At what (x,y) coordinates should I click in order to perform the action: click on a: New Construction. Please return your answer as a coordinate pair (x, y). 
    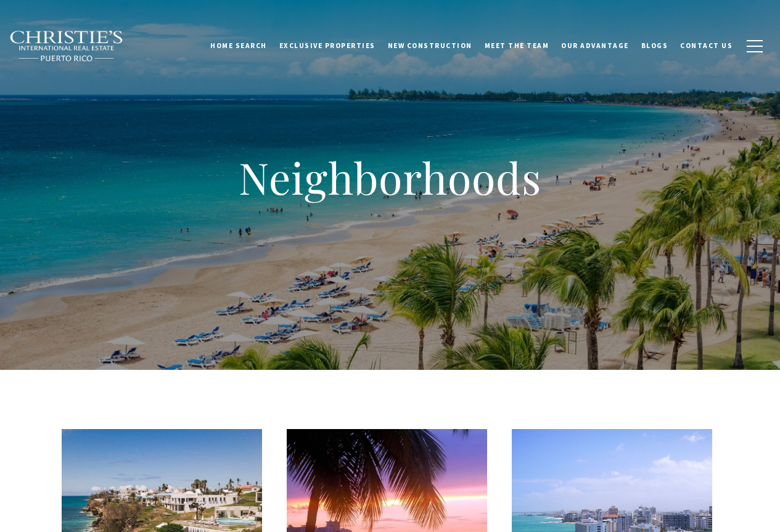
    Looking at the image, I should click on (430, 46).